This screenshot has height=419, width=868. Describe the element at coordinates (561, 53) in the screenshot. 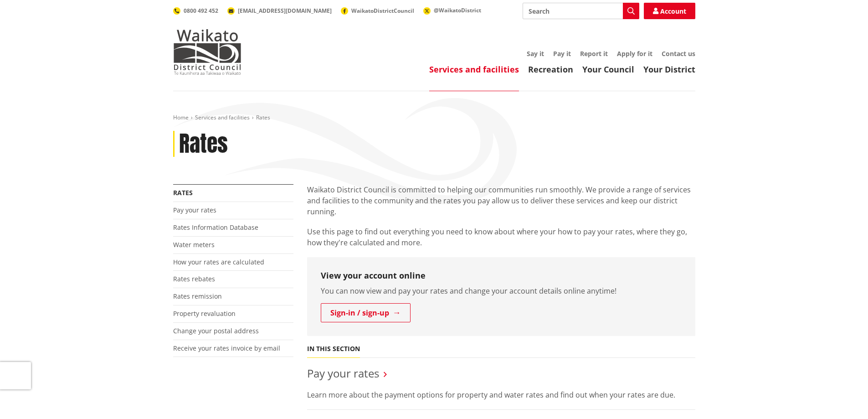

I see `a: Pay it` at that location.